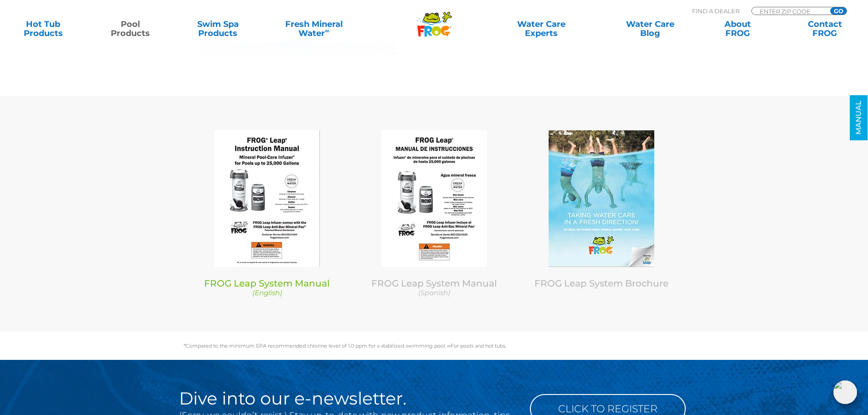 Image resolution: width=868 pixels, height=415 pixels. I want to click on em: (Spanish), so click(434, 293).